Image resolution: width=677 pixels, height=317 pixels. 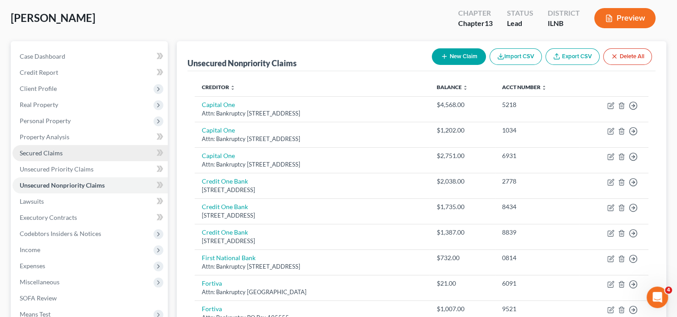 I want to click on a: Executory Contracts, so click(x=90, y=218).